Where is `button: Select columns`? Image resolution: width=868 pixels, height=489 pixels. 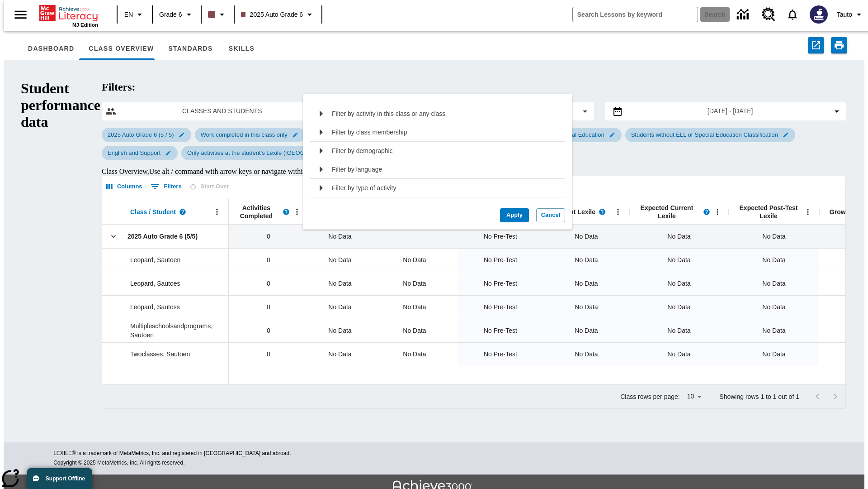 button: Select columns is located at coordinates (124, 186).